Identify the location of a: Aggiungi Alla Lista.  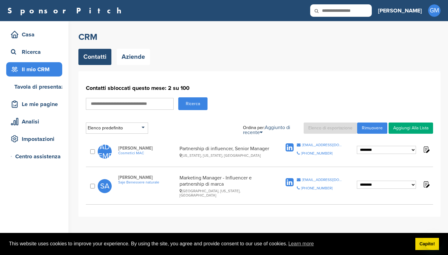
(411, 128).